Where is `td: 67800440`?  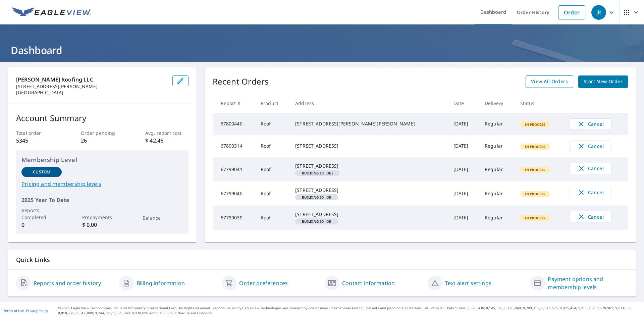
td: 67800440 is located at coordinates (234, 124).